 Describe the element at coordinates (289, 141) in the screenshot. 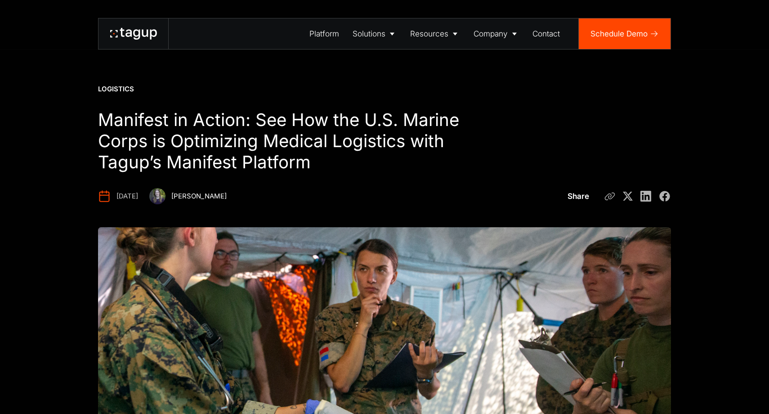

I see `h1: Manifest in Action: See How the U.S. Marine Corps is Optimizing Medical Logistics with Tagup’s Ma...` at that location.